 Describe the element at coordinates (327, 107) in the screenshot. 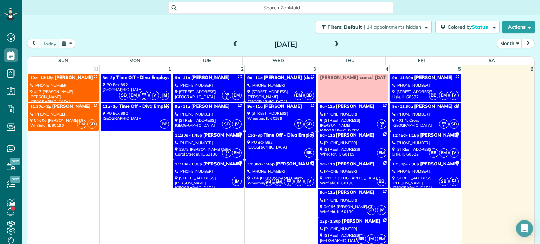

I see `span: 9a - 12p` at that location.